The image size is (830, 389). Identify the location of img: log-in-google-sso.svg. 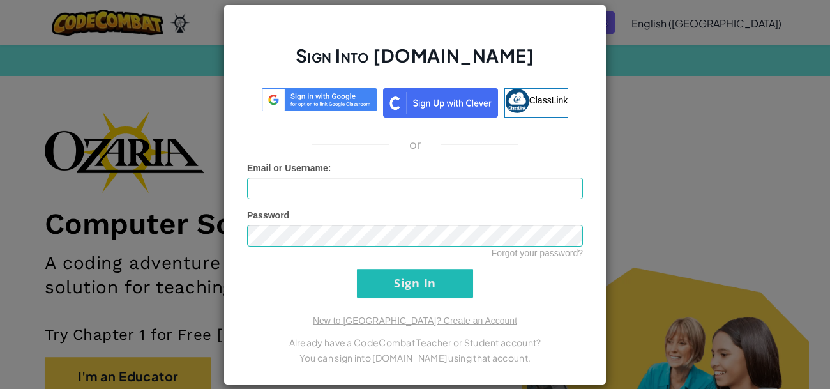
(319, 100).